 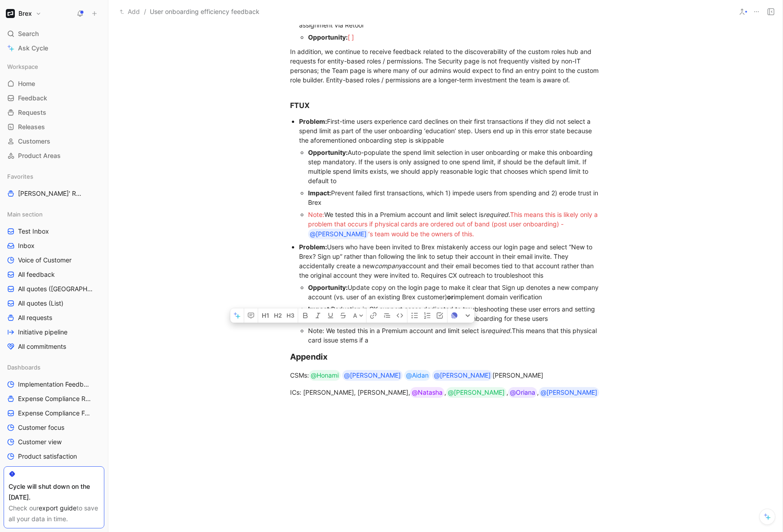 What do you see at coordinates (54, 332) in the screenshot?
I see `a: Initiative pipeline` at bounding box center [54, 332].